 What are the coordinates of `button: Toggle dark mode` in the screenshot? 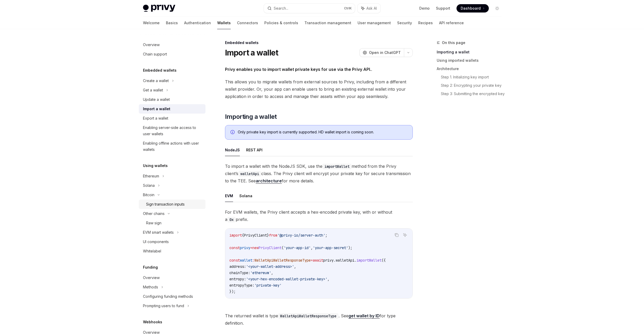 It's located at (497, 8).